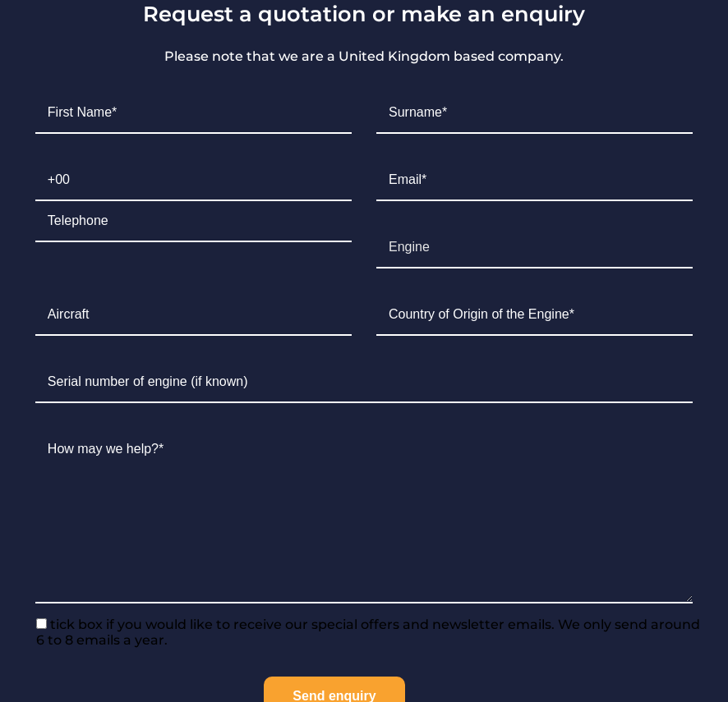  I want to click on input: Telephone, so click(193, 222).